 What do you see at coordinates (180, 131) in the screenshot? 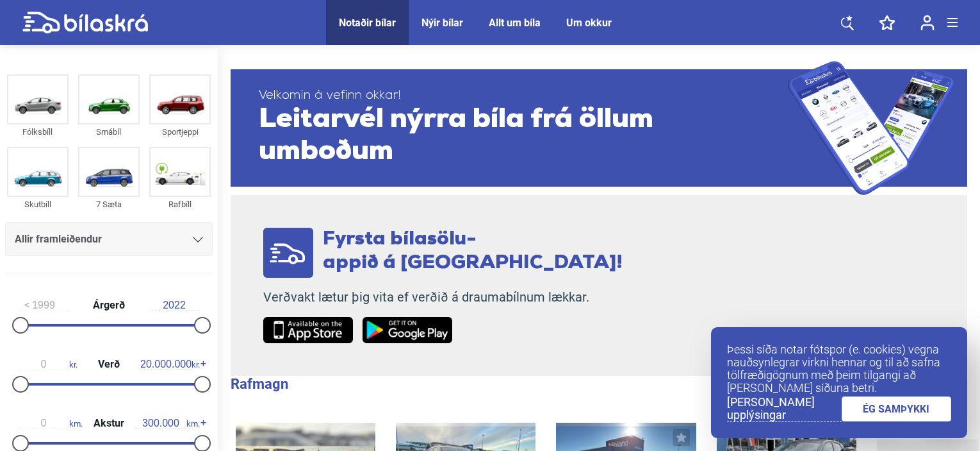
I see `div: Sportjeppi` at bounding box center [180, 131].